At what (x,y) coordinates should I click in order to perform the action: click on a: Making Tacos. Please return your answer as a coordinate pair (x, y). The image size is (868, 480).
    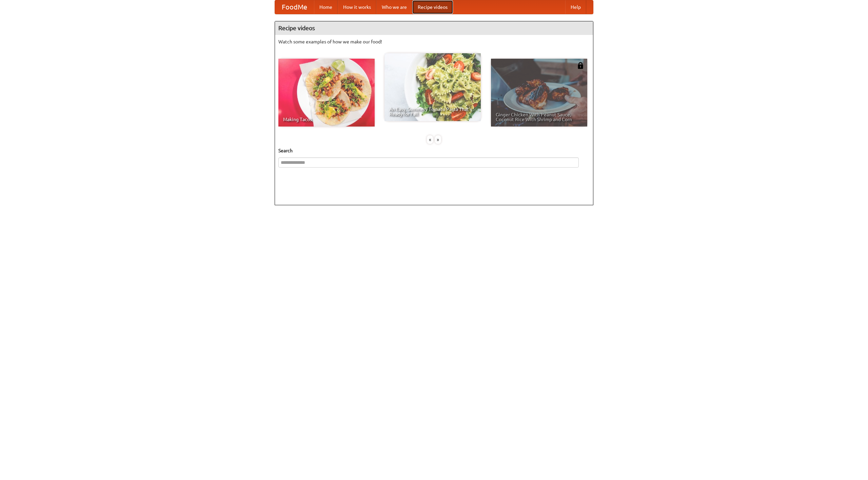
    Looking at the image, I should click on (327, 93).